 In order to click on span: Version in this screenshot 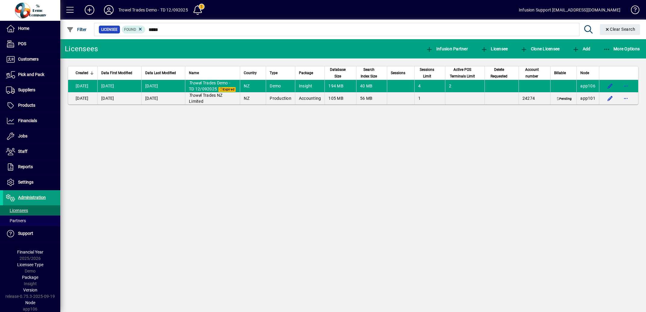, I will do `click(30, 290)`.